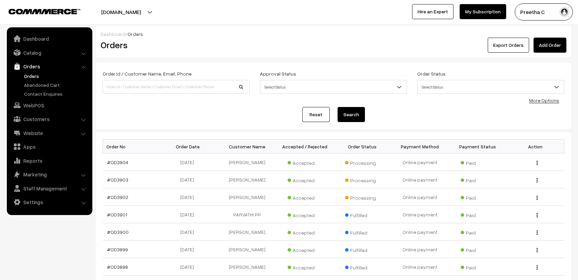  I want to click on label: Approval Status, so click(278, 74).